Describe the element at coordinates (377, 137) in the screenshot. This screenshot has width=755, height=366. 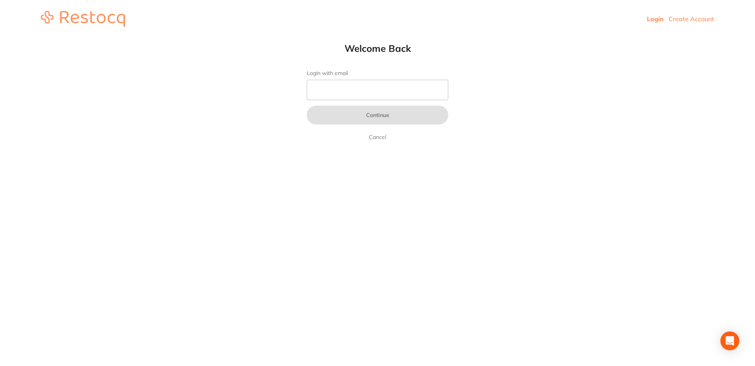
I see `a: Cancel` at that location.